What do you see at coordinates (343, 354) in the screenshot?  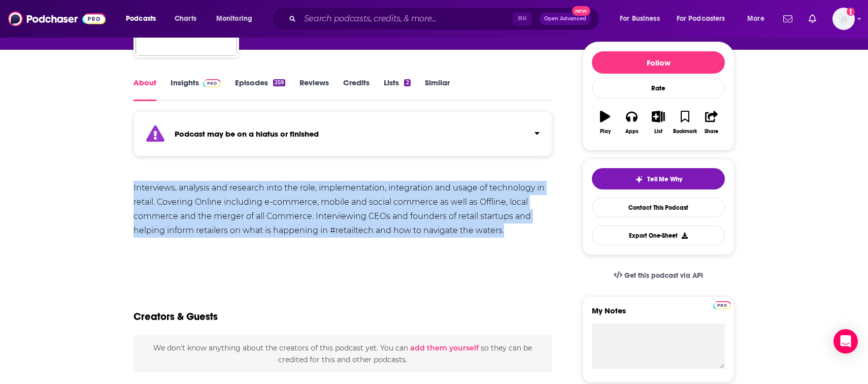 I see `span: We don't know anything about the creators of this podcast yet . You can so they can be credited f...` at bounding box center [343, 354].